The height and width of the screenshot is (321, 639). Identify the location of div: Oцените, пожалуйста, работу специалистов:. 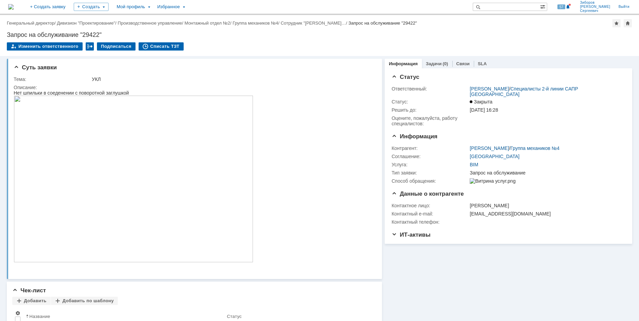
(430, 121).